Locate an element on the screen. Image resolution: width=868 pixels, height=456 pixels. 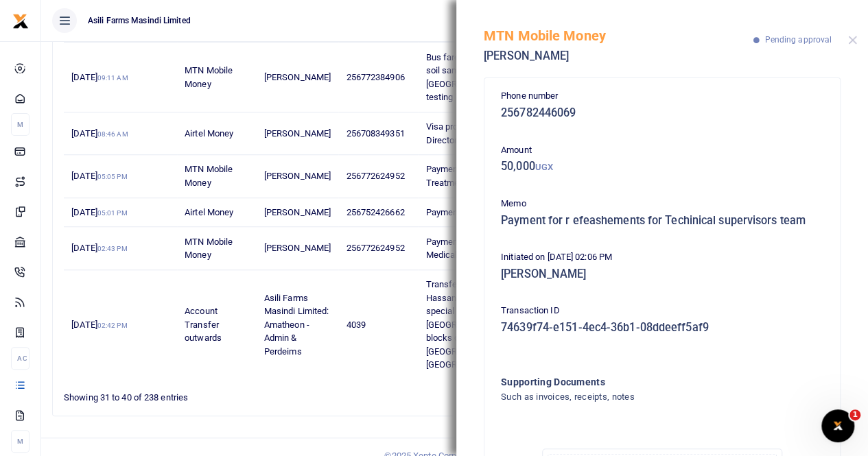
span: 4039 is located at coordinates (355, 325).